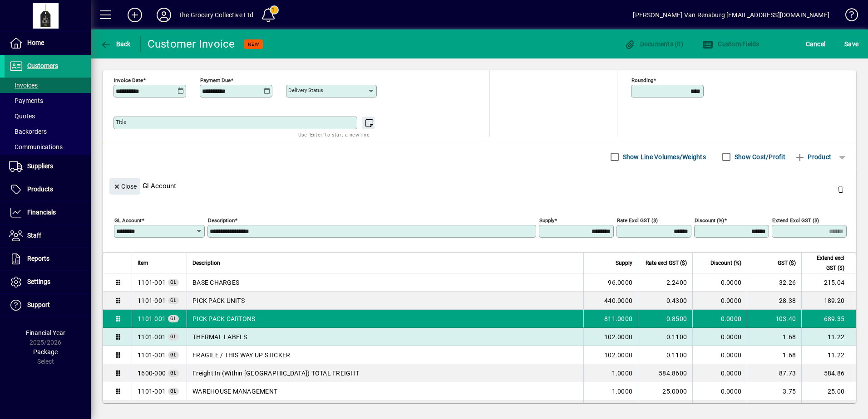 The height and width of the screenshot is (419, 868). I want to click on td: 36.00, so click(774, 410).